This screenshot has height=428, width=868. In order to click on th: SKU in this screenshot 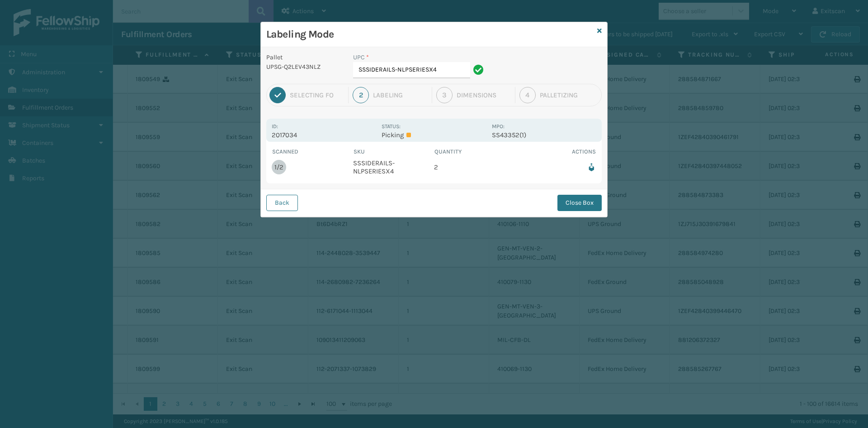, I will do `click(394, 151)`.